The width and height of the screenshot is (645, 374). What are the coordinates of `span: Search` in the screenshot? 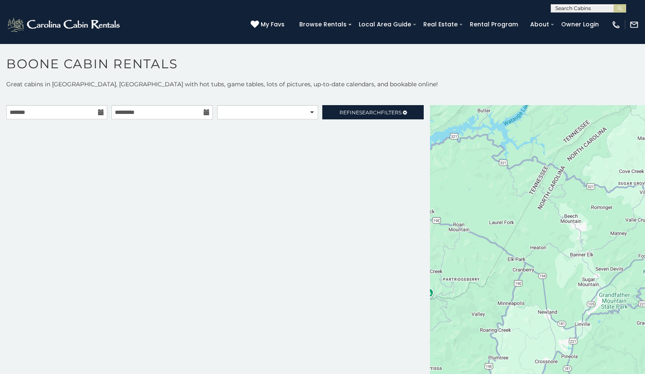 It's located at (370, 112).